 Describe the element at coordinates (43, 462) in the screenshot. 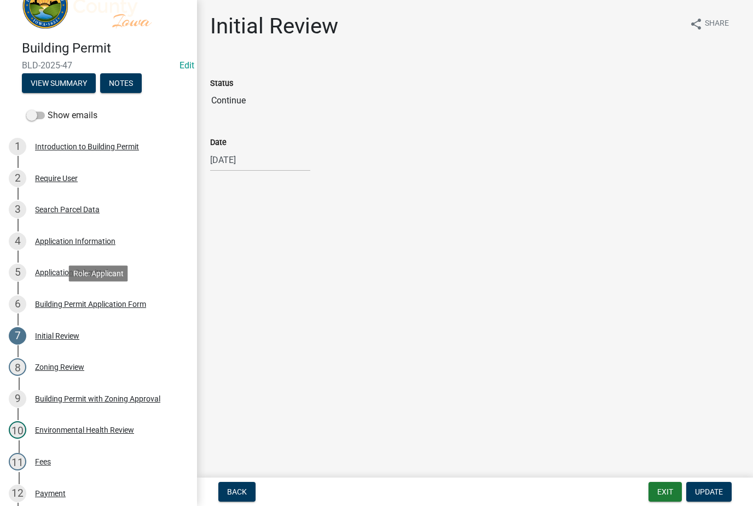

I see `div: Fees` at that location.